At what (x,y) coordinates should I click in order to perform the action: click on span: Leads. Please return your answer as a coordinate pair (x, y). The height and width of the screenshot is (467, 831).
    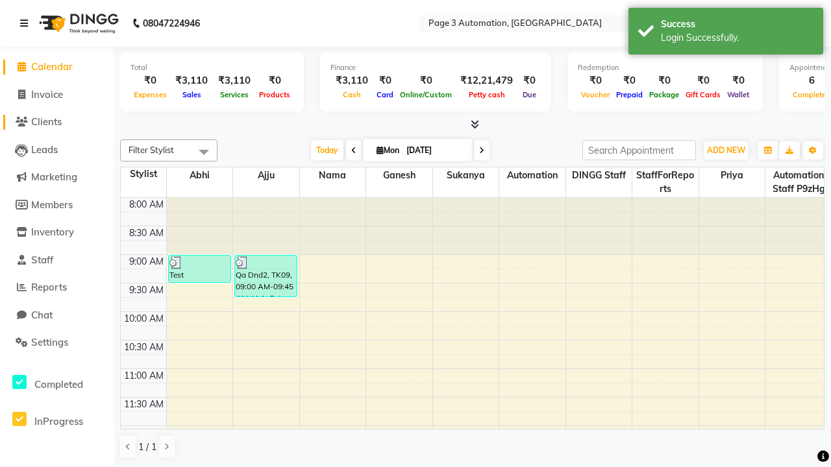
    Looking at the image, I should click on (44, 149).